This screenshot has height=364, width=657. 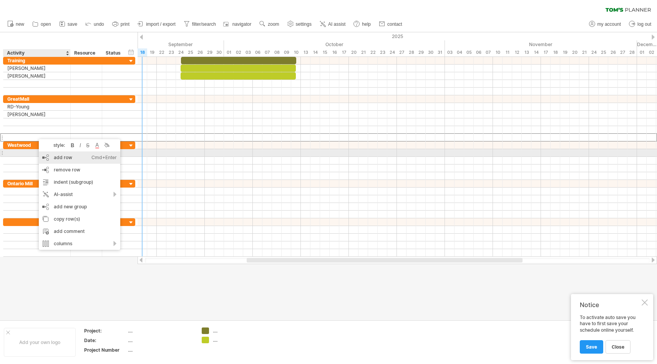 What do you see at coordinates (469, 52) in the screenshot?
I see `div: Wednesday, 5 November 2025` at bounding box center [469, 52].